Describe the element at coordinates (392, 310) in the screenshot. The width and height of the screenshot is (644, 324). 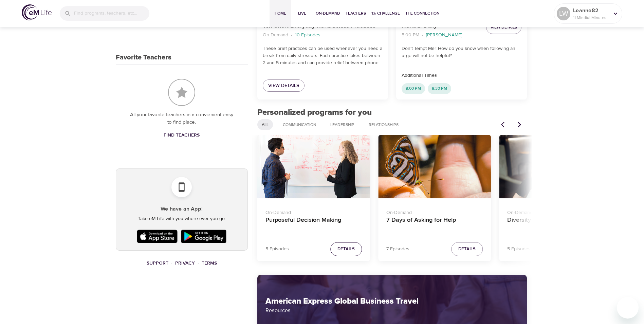
I see `p: Resources` at that location.